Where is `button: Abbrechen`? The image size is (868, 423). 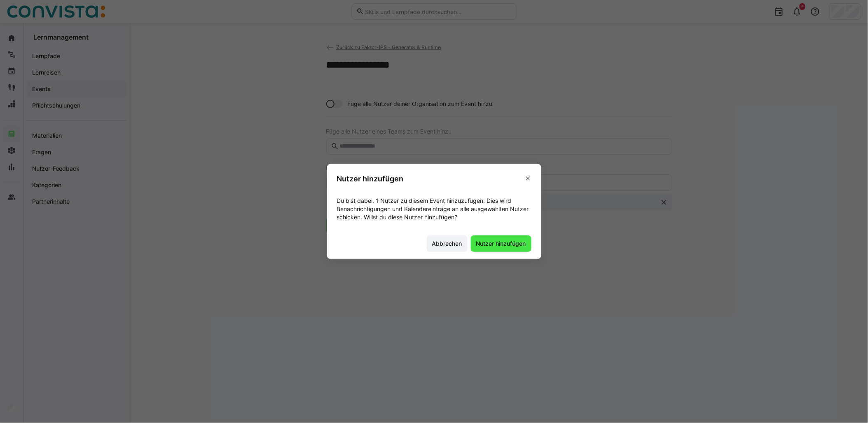 button: Abbrechen is located at coordinates (447, 244).